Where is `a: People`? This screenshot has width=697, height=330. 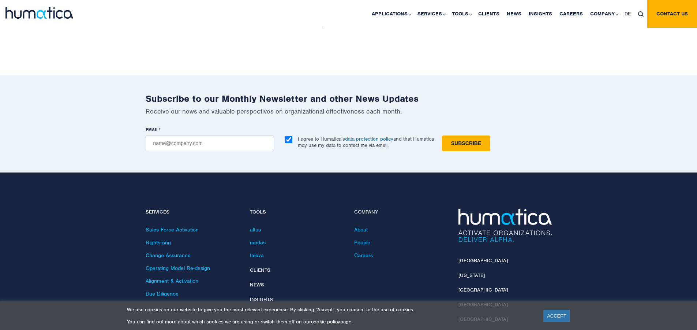
a: People is located at coordinates (362, 242).